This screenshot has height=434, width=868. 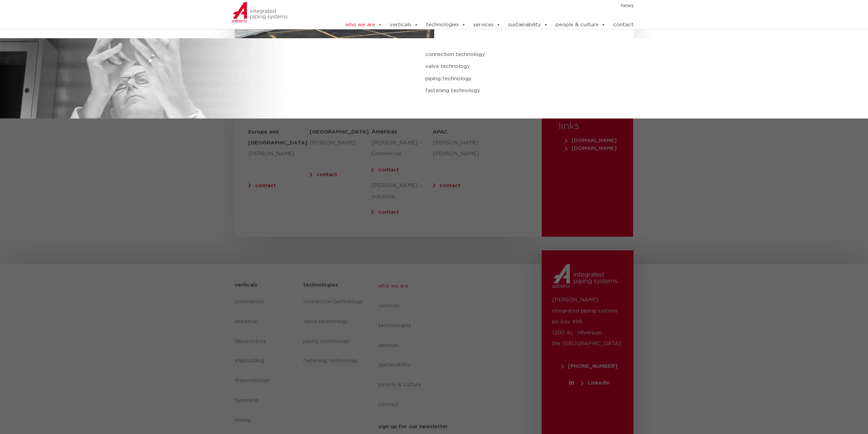 What do you see at coordinates (587, 120) in the screenshot?
I see `h3: external links` at bounding box center [587, 120].